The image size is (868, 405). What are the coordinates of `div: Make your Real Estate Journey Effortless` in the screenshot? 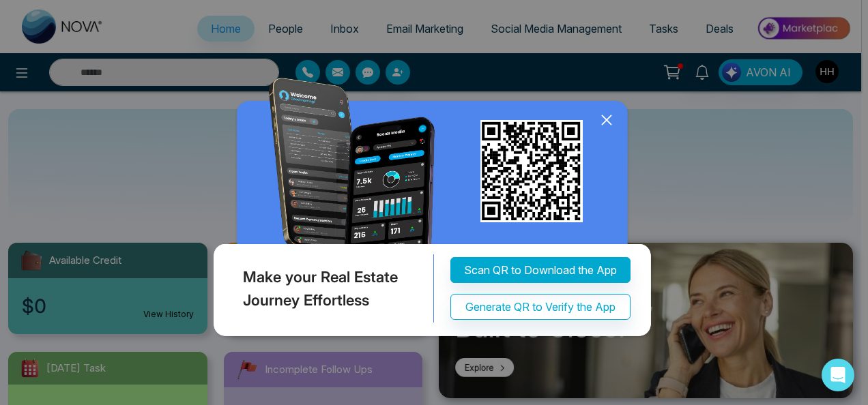 It's located at (322, 290).